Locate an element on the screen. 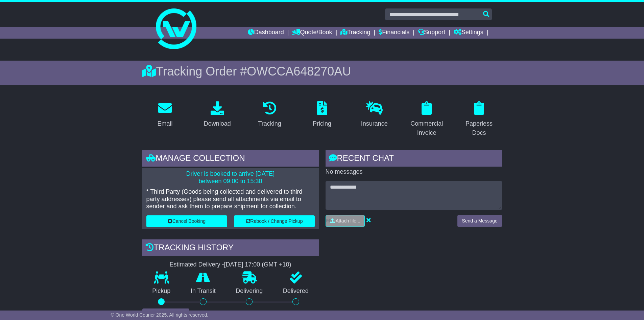 The width and height of the screenshot is (644, 320). div: Manage collection is located at coordinates (231, 159).